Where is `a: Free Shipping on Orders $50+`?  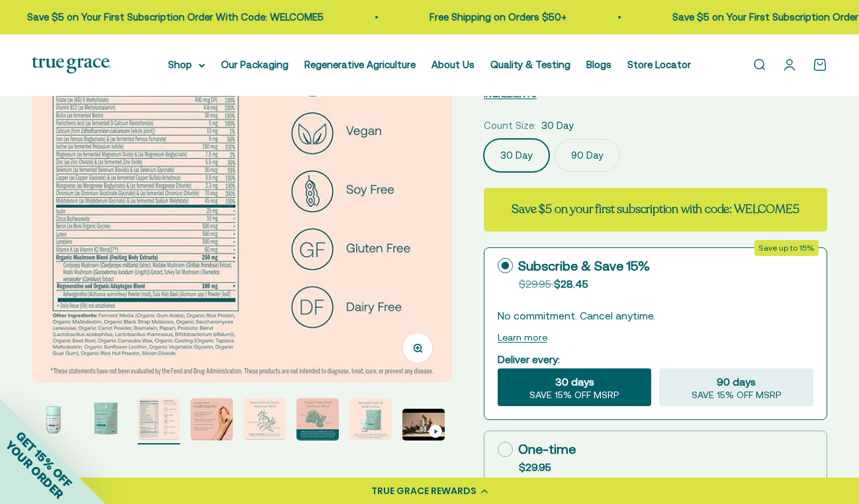 a: Free Shipping on Orders $50+ is located at coordinates (496, 16).